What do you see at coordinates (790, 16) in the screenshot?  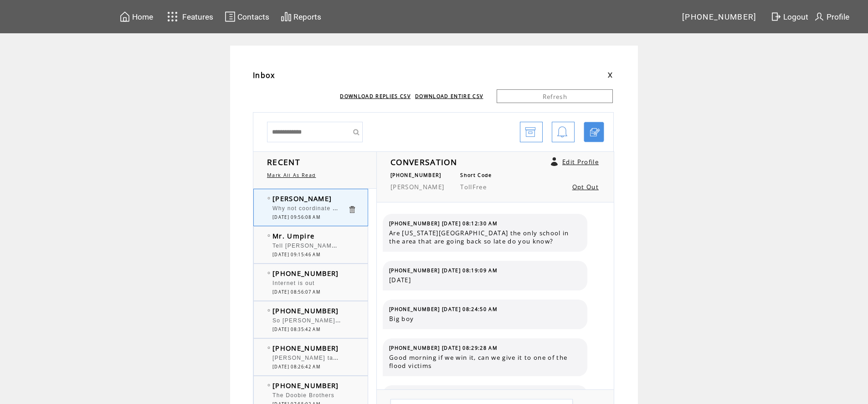 I see `a: Logout` at bounding box center [790, 16].